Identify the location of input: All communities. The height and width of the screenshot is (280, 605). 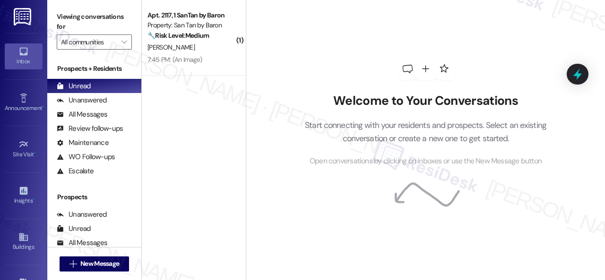
(89, 42).